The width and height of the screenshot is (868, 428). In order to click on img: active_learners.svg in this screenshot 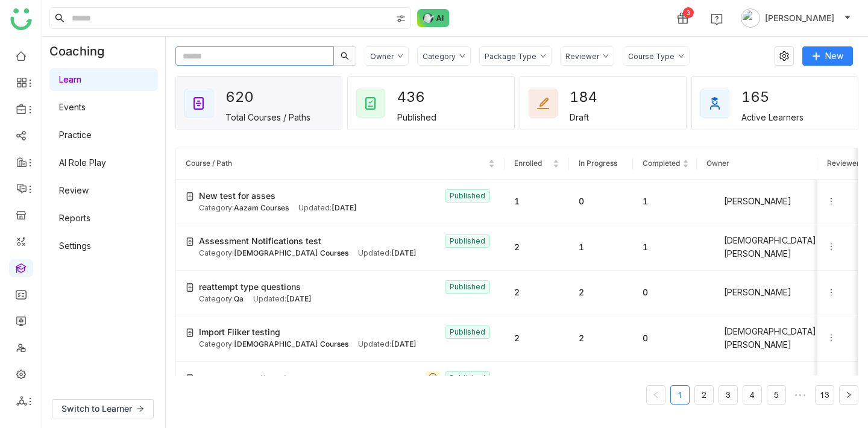, I will do `click(714, 103)`.